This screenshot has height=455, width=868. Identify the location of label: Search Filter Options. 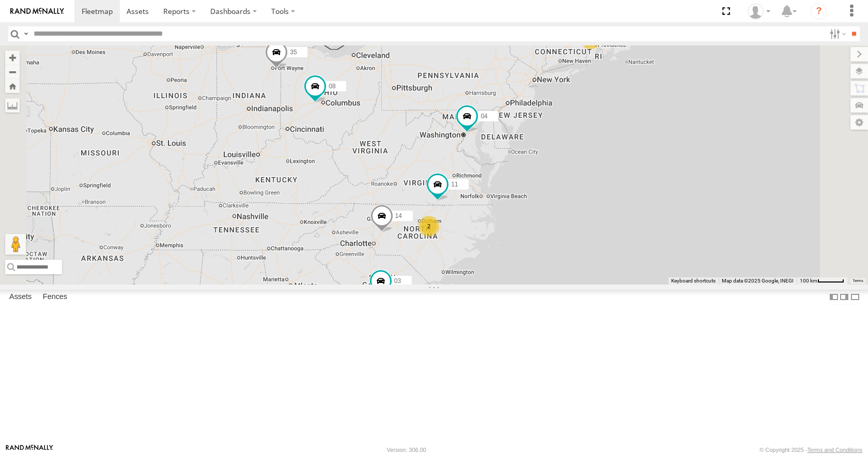
(836, 34).